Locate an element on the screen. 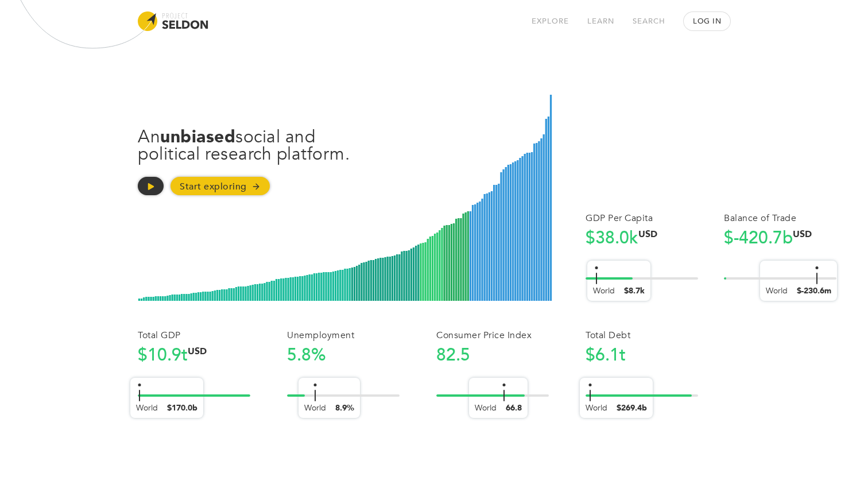  h3: Total GDP is located at coordinates (194, 335).